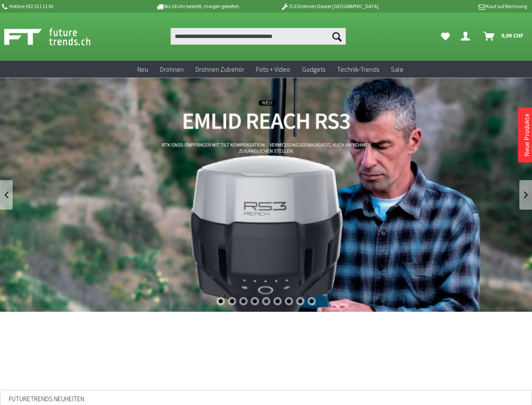 The height and width of the screenshot is (405, 532). Describe the element at coordinates (445, 37) in the screenshot. I see `a: Meine Favoriten` at that location.